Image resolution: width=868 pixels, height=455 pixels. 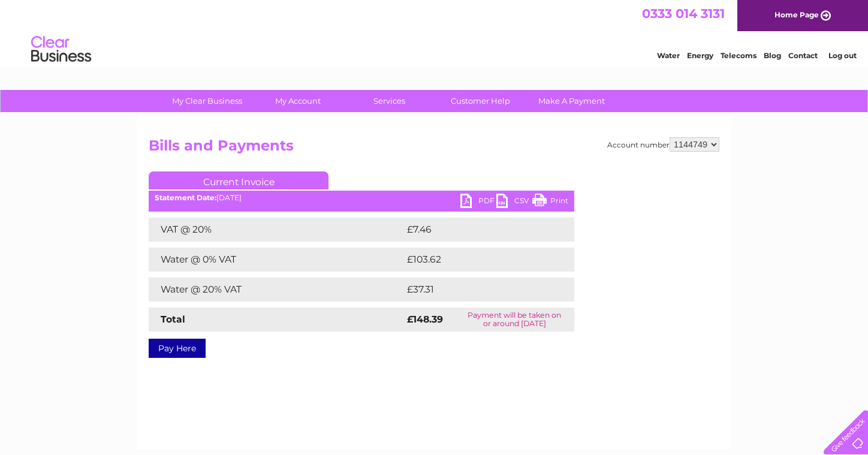 I want to click on a: Water, so click(x=668, y=55).